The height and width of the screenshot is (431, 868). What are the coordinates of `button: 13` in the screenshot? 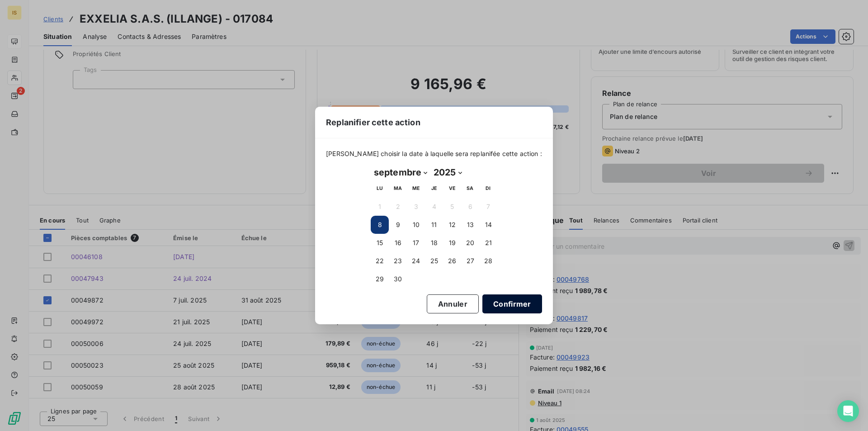 It's located at (470, 225).